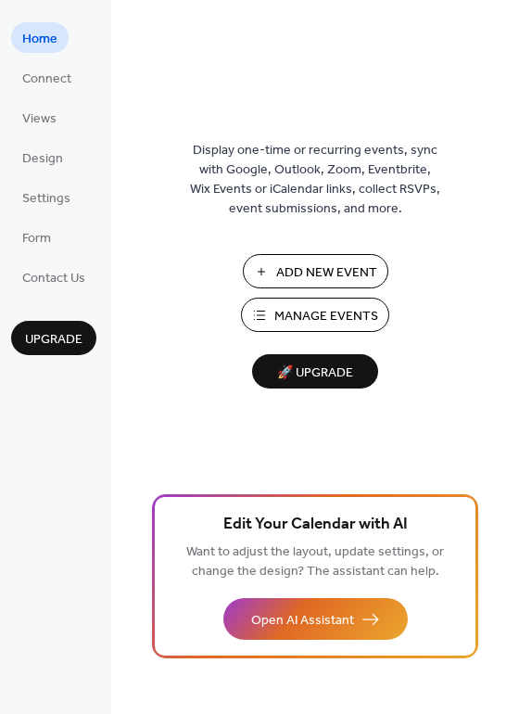 The width and height of the screenshot is (519, 714). I want to click on button: Open AI Assistant, so click(315, 618).